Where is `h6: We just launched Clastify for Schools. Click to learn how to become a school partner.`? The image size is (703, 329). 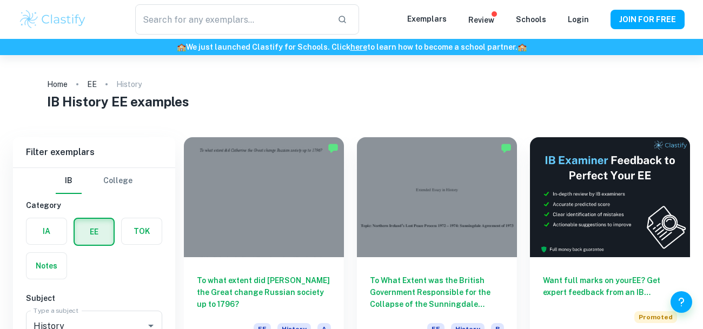 h6: We just launched Clastify for Schools. Click to learn how to become a school partner. is located at coordinates (351, 47).